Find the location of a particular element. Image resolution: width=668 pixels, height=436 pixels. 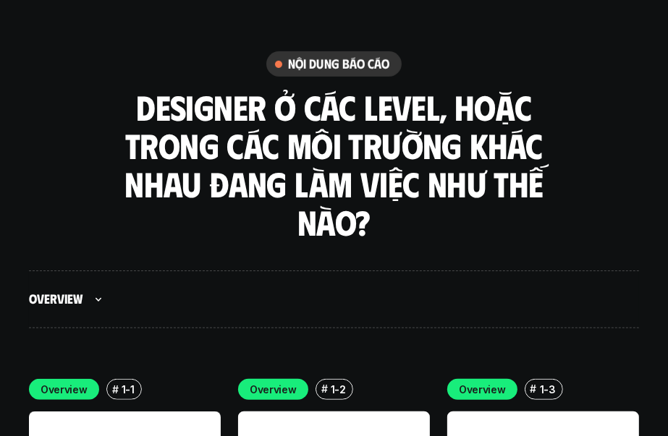

h3: Designer ở các level, hoặc trong các môi trường khác nhau đang làm việc như thế nào? is located at coordinates (334, 164).